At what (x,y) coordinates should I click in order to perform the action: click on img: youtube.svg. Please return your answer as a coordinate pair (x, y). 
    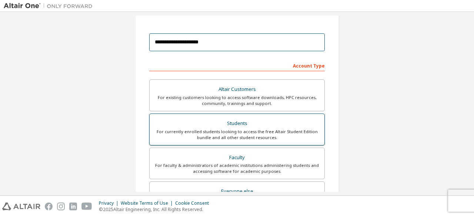
    Looking at the image, I should click on (87, 206).